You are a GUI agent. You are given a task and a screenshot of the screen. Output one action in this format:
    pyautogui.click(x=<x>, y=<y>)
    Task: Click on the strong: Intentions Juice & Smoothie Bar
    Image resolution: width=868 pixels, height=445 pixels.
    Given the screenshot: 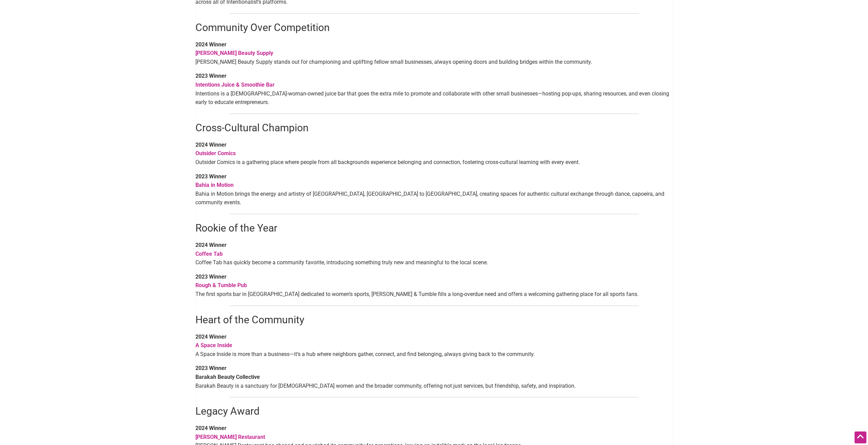 What is the action you would take?
    pyautogui.click(x=235, y=84)
    